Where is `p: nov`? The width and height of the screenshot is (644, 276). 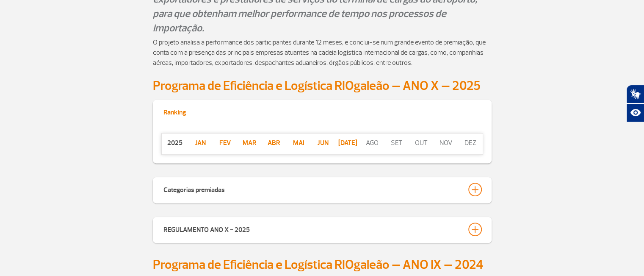 p: nov is located at coordinates (446, 143).